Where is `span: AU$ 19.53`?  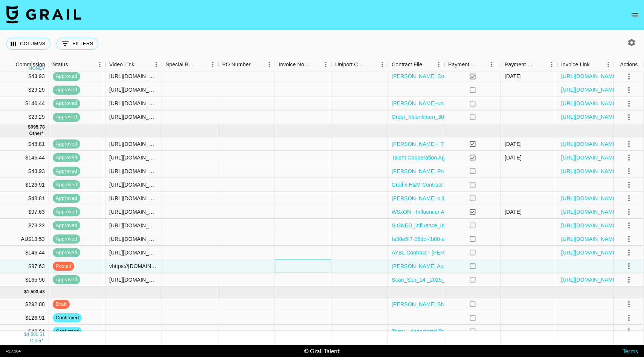
span: AU$ 19.53 is located at coordinates (36, 341).